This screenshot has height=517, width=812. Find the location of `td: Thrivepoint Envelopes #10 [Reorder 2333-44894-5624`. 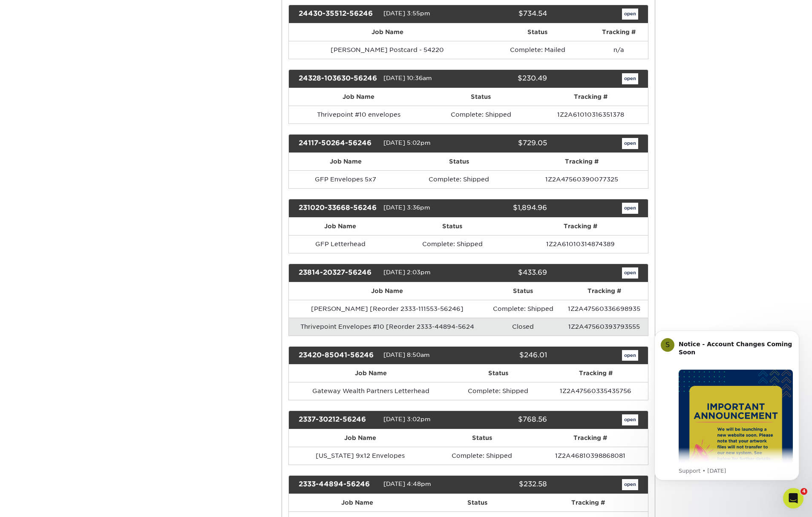

td: Thrivepoint Envelopes #10 [Reorder 2333-44894-5624 is located at coordinates (387, 326).